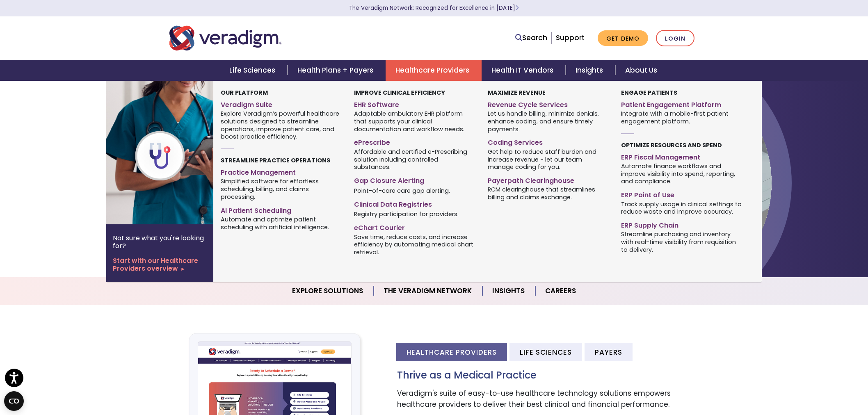 This screenshot has width=868, height=415. Describe the element at coordinates (548, 193) in the screenshot. I see `span: RCM clearinghouse that streamlines billing and claims exchange.` at that location.